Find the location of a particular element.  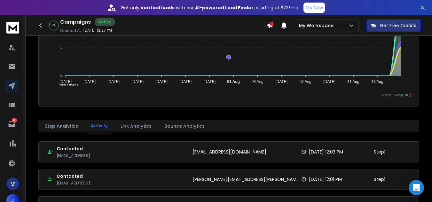

h1: Campaigns is located at coordinates (75, 22).